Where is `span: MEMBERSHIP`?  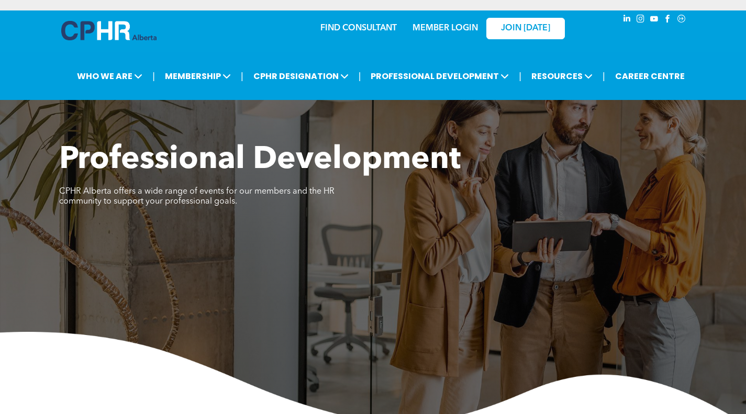 span: MEMBERSHIP is located at coordinates (198, 76).